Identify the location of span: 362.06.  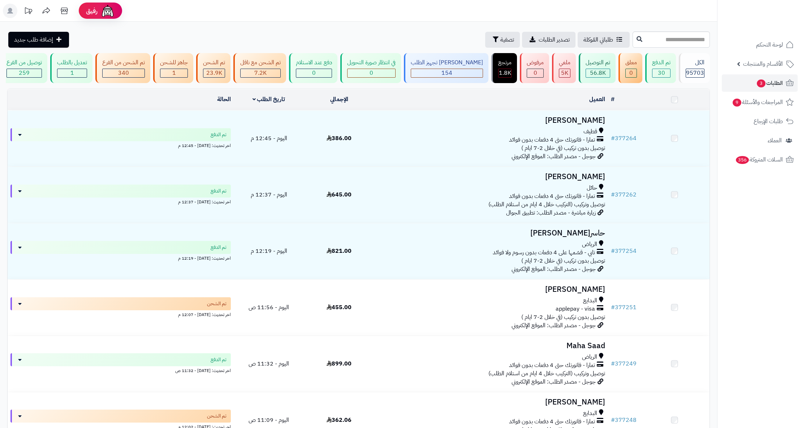
(339, 420).